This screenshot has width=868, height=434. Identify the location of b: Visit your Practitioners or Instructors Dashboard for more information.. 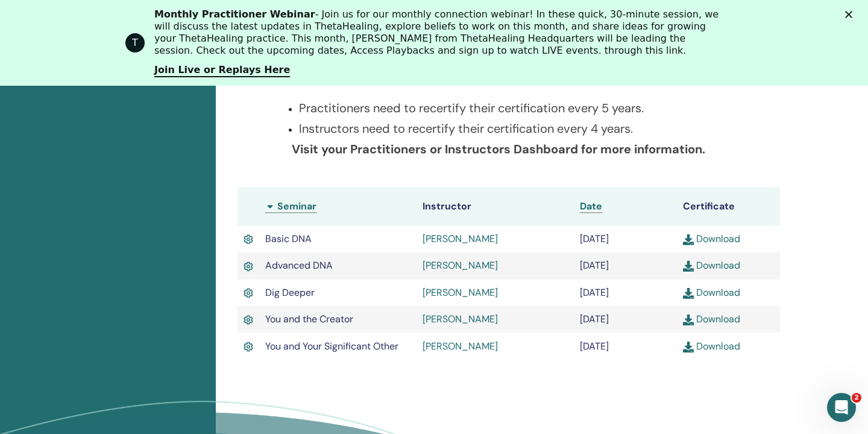
(498, 149).